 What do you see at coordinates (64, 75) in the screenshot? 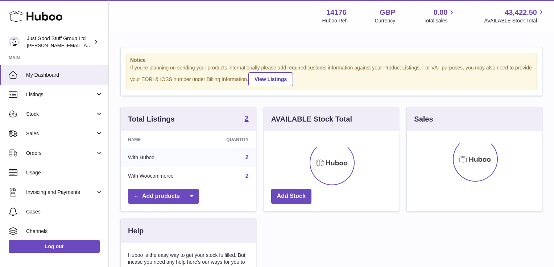
I see `span: My Dashboard` at bounding box center [64, 75].